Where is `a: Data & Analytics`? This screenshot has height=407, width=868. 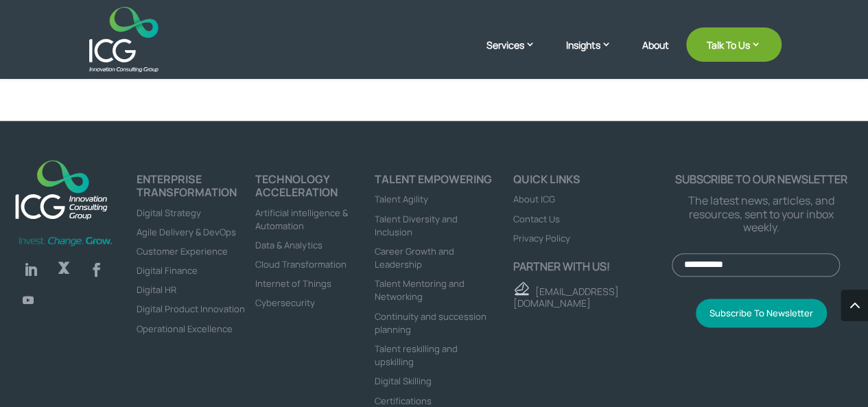 a: Data & Analytics is located at coordinates (289, 245).